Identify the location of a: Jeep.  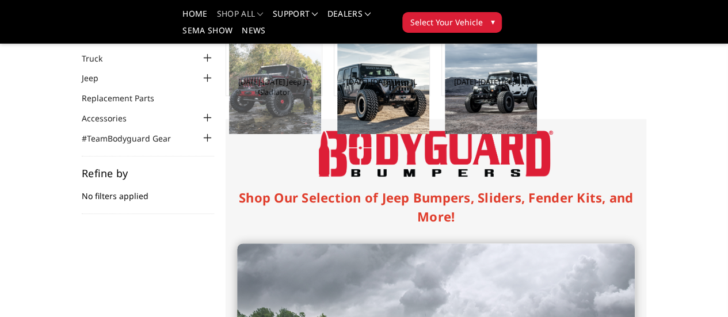
(97, 78).